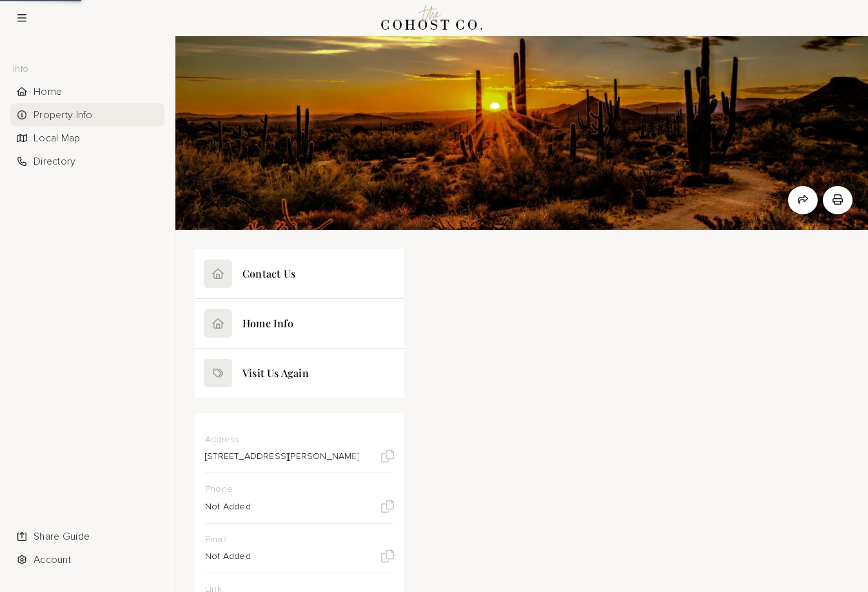 Image resolution: width=868 pixels, height=592 pixels. Describe the element at coordinates (87, 115) in the screenshot. I see `div: Property Info` at that location.